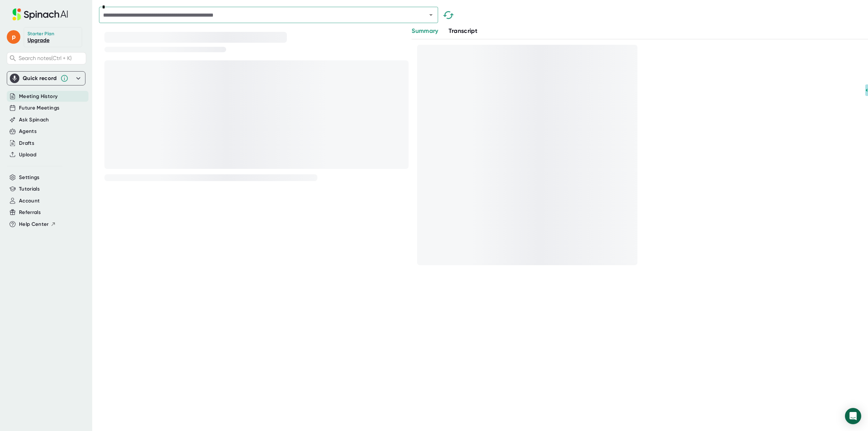 The image size is (868, 431). What do you see at coordinates (29, 177) in the screenshot?
I see `span: Settings` at bounding box center [29, 177].